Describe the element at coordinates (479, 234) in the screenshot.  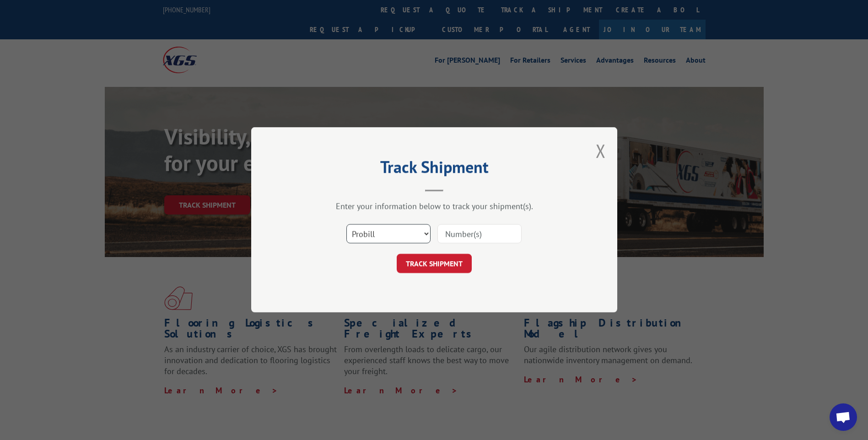
I see `input: Number(s)` at that location.